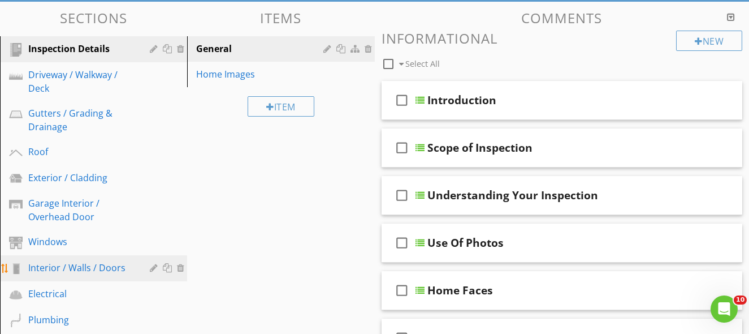  What do you see at coordinates (81, 293) in the screenshot?
I see `div: Electrical` at bounding box center [81, 293].